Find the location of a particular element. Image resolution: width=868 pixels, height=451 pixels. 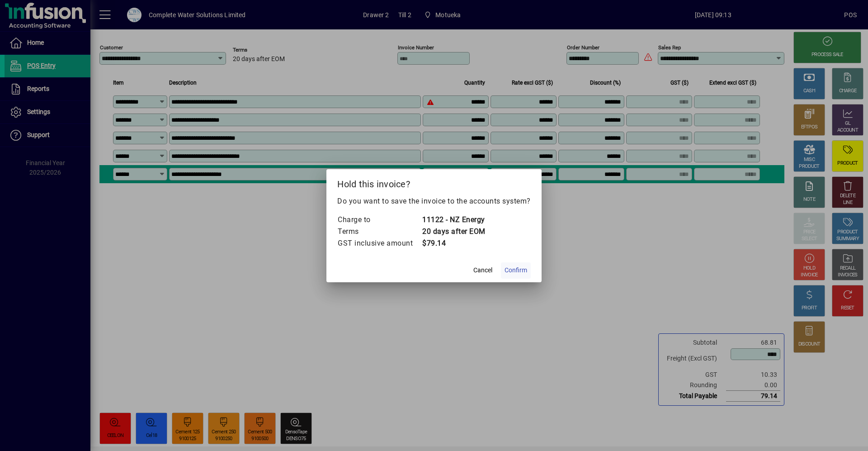

td: $79.14 is located at coordinates (453, 244).